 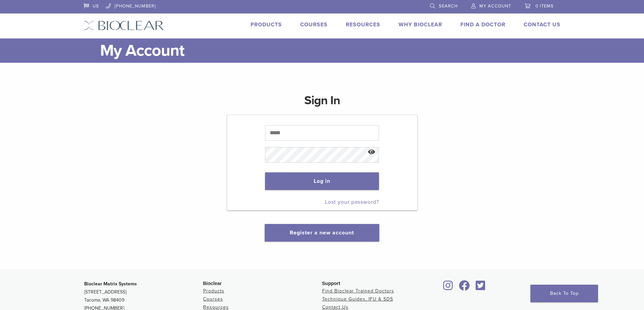 What do you see at coordinates (420, 25) in the screenshot?
I see `a: Why Bioclear` at bounding box center [420, 25].